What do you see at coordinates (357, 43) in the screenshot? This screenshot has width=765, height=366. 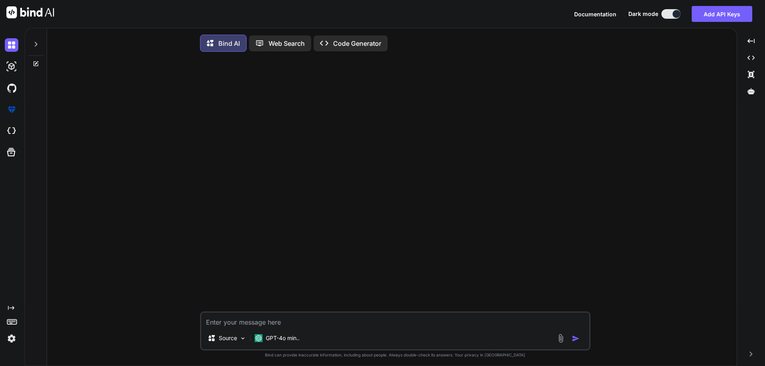 I see `p: Code Generator` at bounding box center [357, 43].